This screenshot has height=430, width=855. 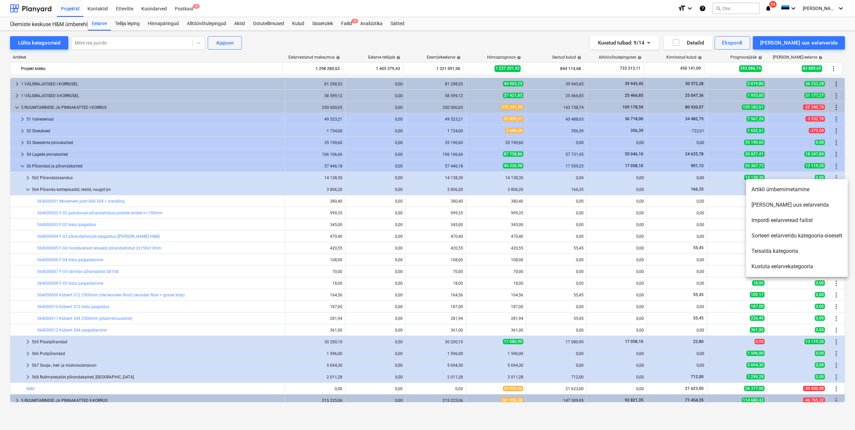 What do you see at coordinates (796, 251) in the screenshot?
I see `li: Teisalda kategooria` at bounding box center [796, 251].